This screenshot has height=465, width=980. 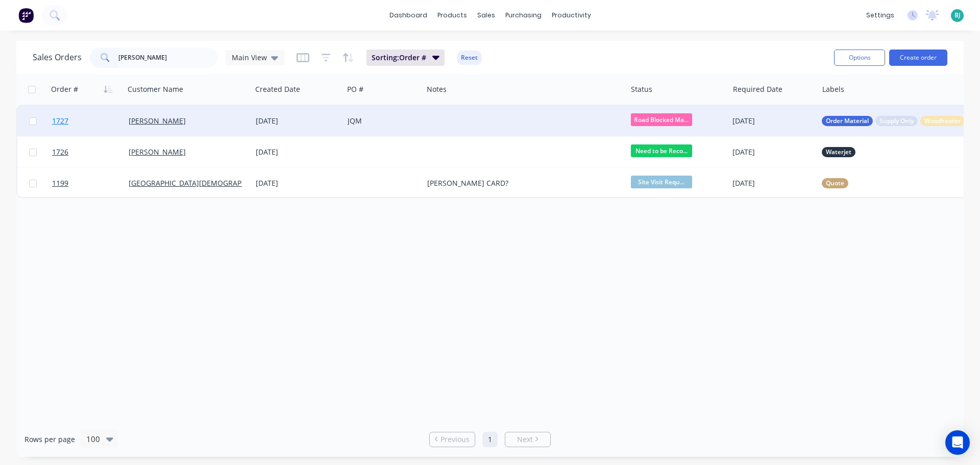 What do you see at coordinates (405, 58) in the screenshot?
I see `button: Sorting:Order #` at bounding box center [405, 58].